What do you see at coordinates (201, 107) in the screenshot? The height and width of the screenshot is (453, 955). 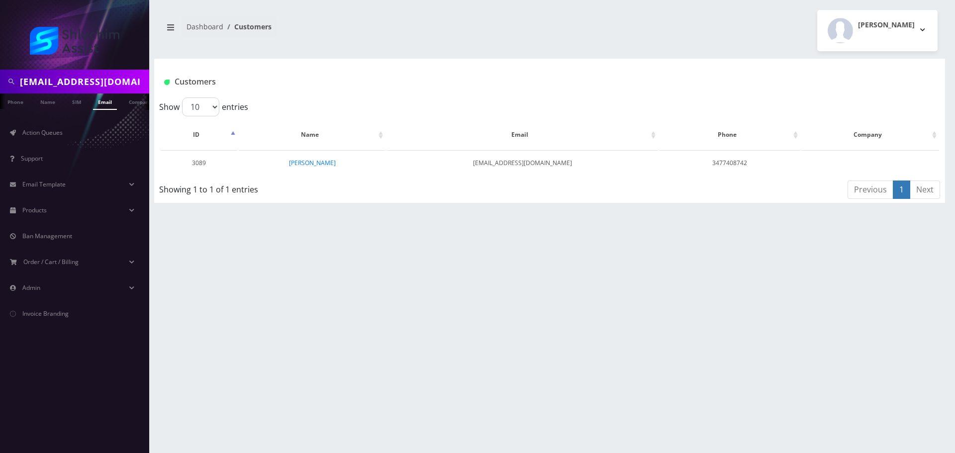 I see `select: Showentries` at bounding box center [201, 107].